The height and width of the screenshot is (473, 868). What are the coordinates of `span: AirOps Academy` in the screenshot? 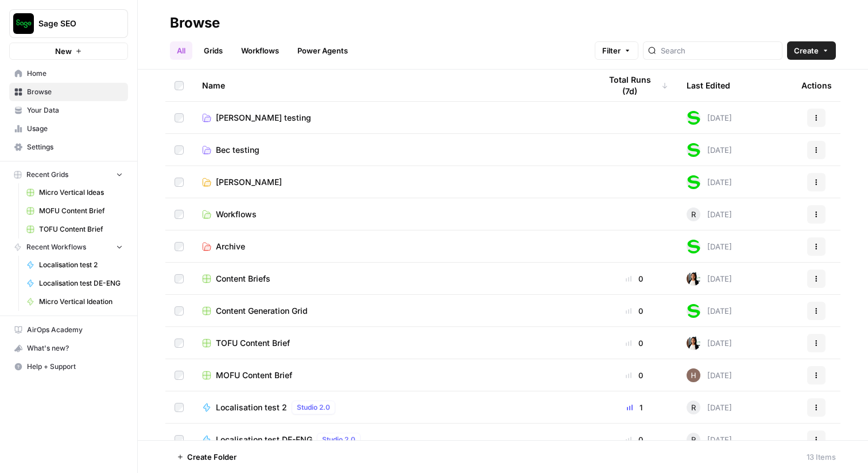 It's located at (75, 330).